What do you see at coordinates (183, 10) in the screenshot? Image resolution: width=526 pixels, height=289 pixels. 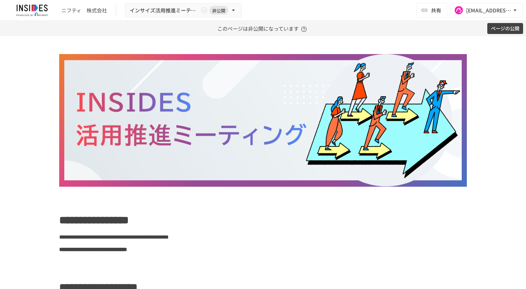 I see `button: インサイズ活用推進ミーティング ～４回目～非公開` at bounding box center [183, 10].